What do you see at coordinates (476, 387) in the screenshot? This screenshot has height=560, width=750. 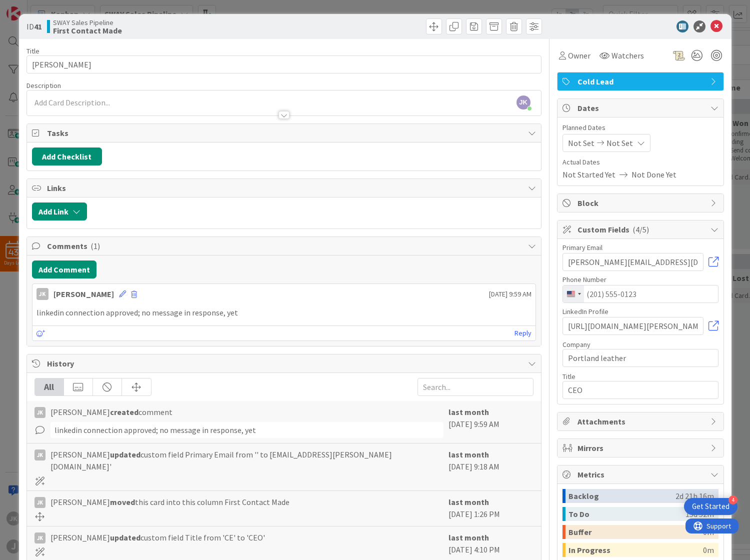 I see `input: Search...` at bounding box center [476, 387].